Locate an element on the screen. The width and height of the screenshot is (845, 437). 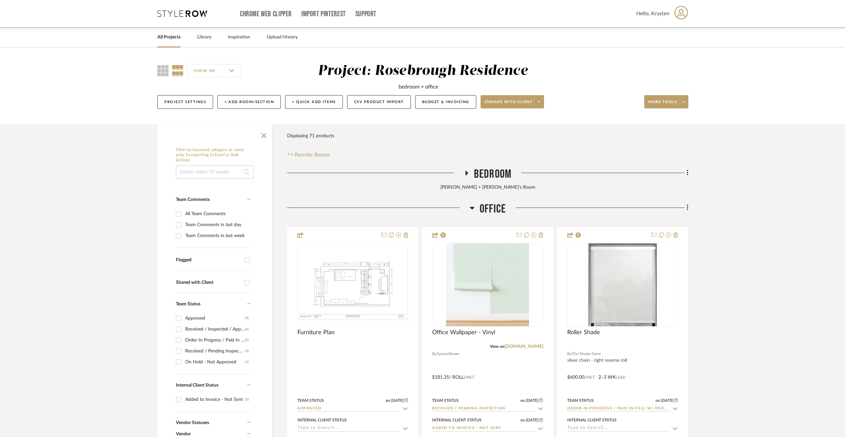
div: (6) is located at coordinates (247, 329).